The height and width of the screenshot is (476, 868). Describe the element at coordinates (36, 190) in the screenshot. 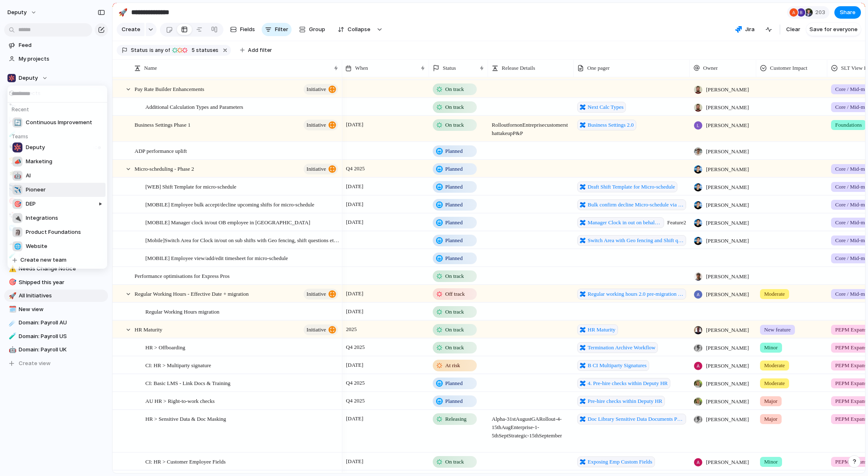

I see `span: Pioneer` at that location.